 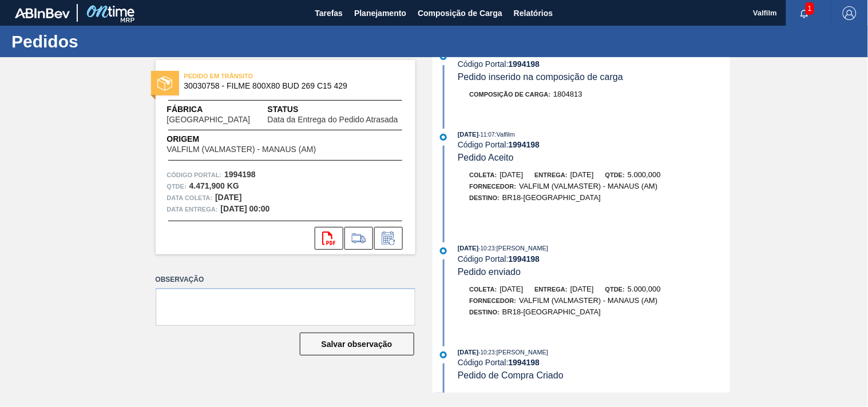 I want to click on span: 1, so click(x=810, y=8).